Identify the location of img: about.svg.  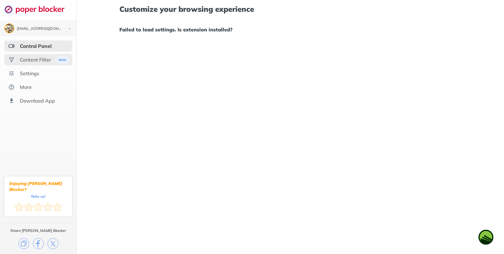
(12, 87).